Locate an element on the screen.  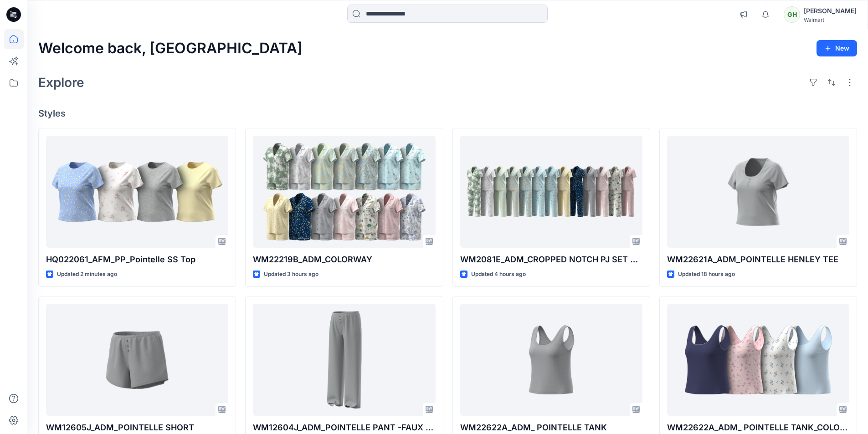
a: WM12605J_ADM_POINTELLE SHORT is located at coordinates (137, 359).